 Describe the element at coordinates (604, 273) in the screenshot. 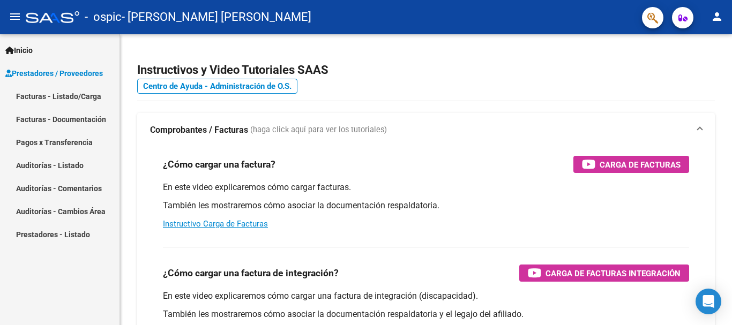

I see `button: Carga de Facturas Integración` at that location.